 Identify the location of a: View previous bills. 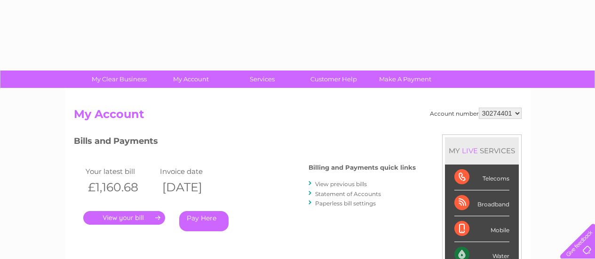
(341, 184).